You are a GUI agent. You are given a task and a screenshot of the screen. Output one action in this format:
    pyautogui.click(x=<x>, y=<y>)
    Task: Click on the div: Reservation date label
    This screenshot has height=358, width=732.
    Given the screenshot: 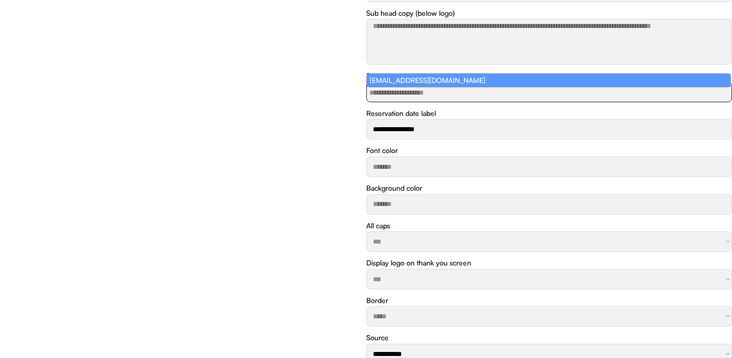 What is the action you would take?
    pyautogui.click(x=401, y=113)
    